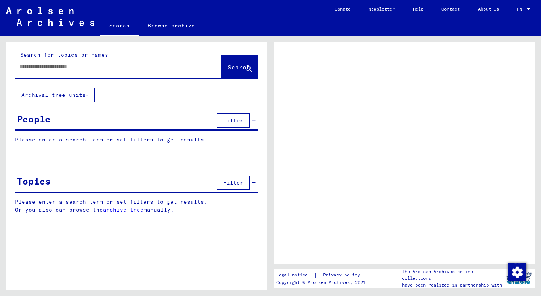 The height and width of the screenshot is (296, 541). I want to click on img: Arolsen_neg.svg, so click(50, 17).